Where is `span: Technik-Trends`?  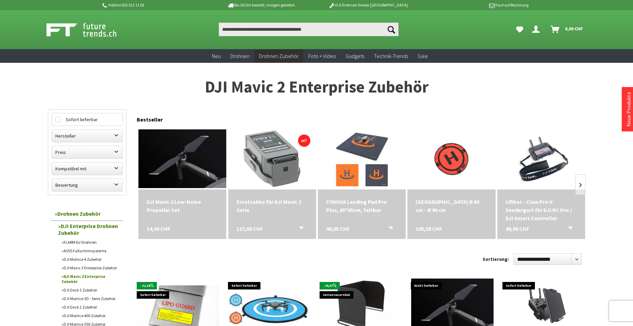 span: Technik-Trends is located at coordinates (391, 56).